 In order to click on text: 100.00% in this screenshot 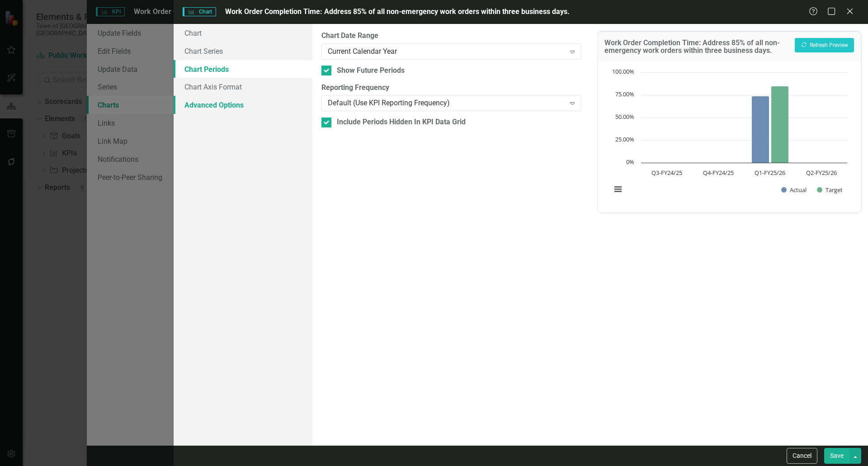, I will do `click(623, 71)`.